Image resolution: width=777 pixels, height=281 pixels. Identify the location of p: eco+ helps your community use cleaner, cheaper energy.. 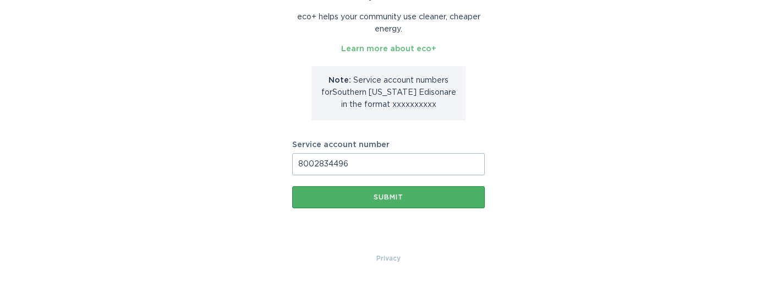
(389, 23).